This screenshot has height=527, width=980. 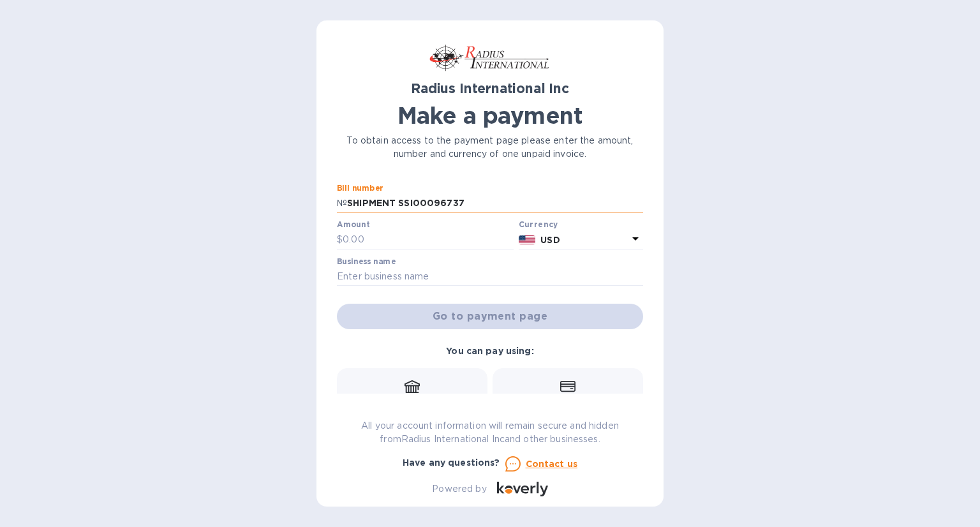 I want to click on label: Business name, so click(x=366, y=262).